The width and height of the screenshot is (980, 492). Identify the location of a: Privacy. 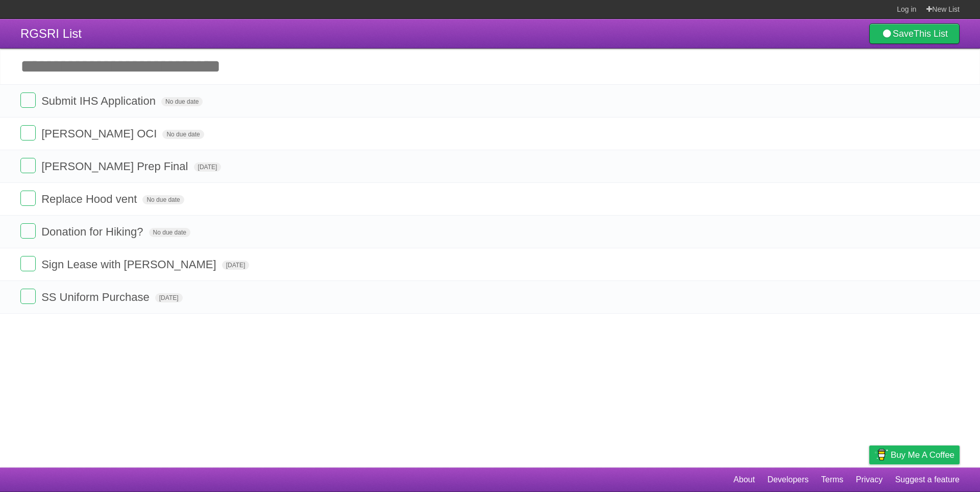
(869, 480).